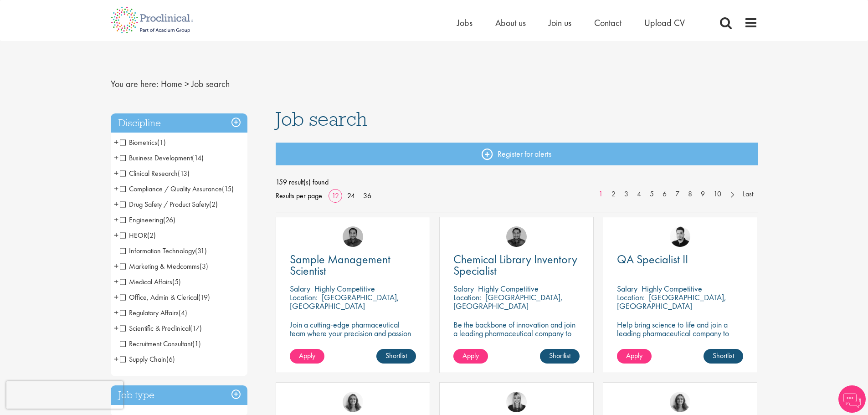 The height and width of the screenshot is (415, 868). What do you see at coordinates (168, 204) in the screenshot?
I see `span: Drug Safety / Product Safety` at bounding box center [168, 204].